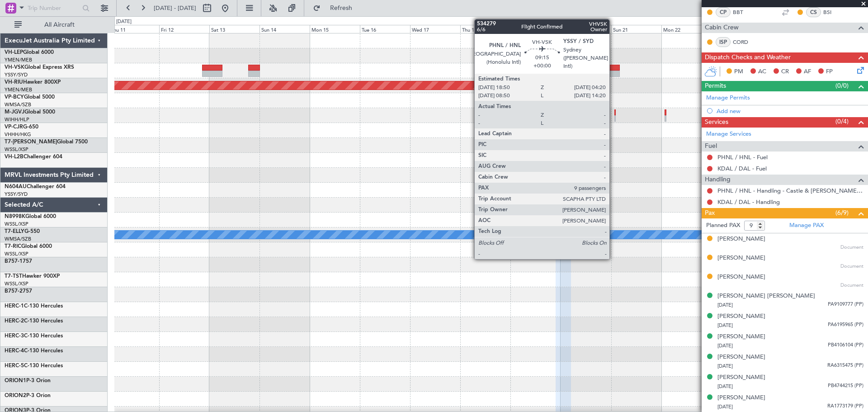 This screenshot has height=412, width=868. Describe the element at coordinates (785, 72) in the screenshot. I see `span: CR` at that location.